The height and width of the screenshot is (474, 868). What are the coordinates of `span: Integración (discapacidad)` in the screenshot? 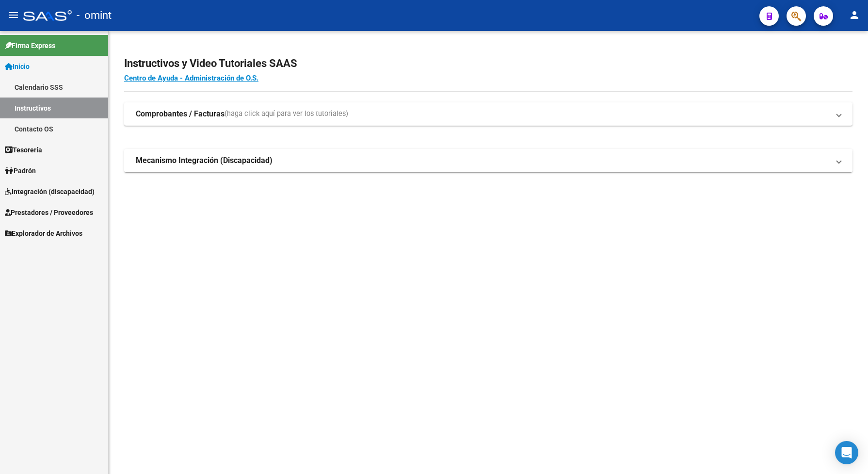 It's located at (50, 192).